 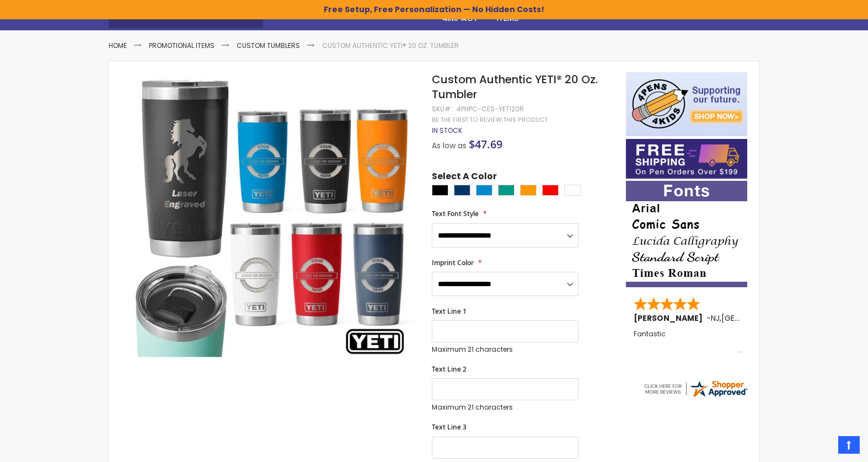 What do you see at coordinates (686, 159) in the screenshot?
I see `img: Free shipping on orders over $199` at bounding box center [686, 159].